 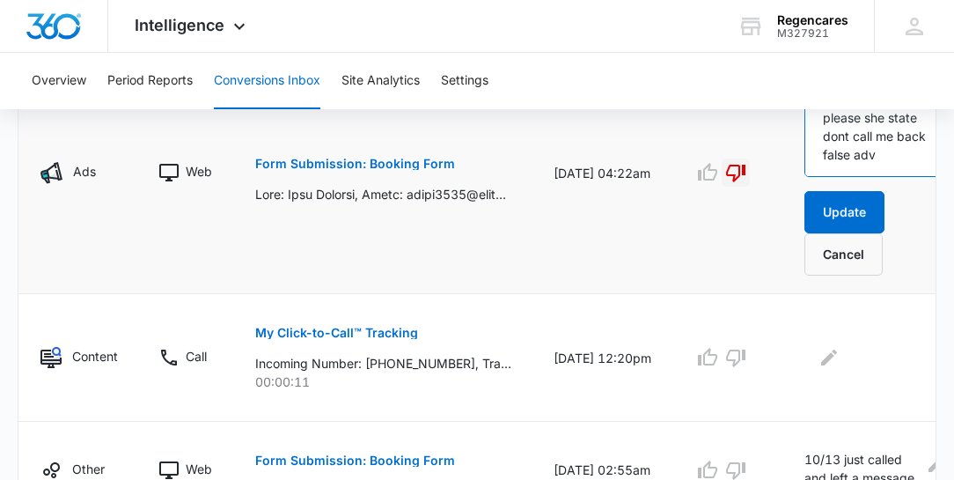 What do you see at coordinates (355, 164) in the screenshot?
I see `button: Form Submission: Booking Form` at bounding box center [355, 164].